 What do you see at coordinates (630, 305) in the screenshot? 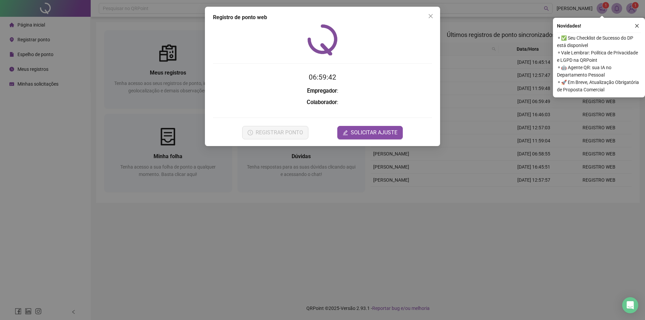
I see `div: Open Intercom Messenger` at bounding box center [630, 305].